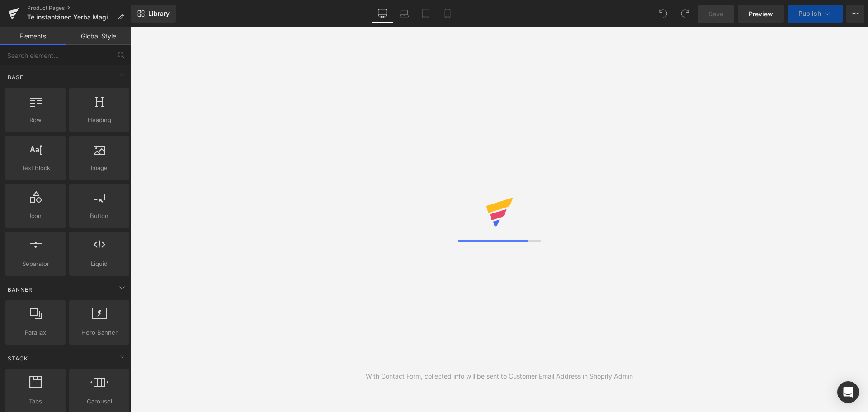 The image size is (868, 412). Describe the element at coordinates (35, 264) in the screenshot. I see `span: Separator` at that location.